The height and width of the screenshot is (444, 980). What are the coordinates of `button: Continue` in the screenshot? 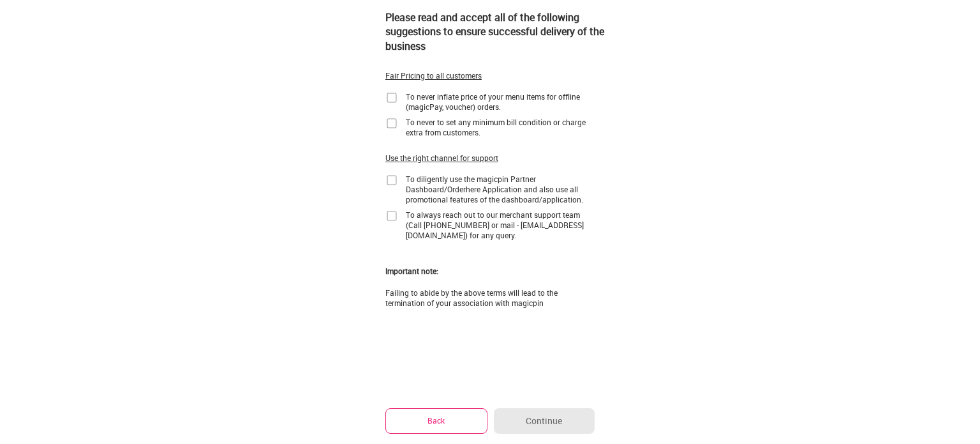 It's located at (544, 420).